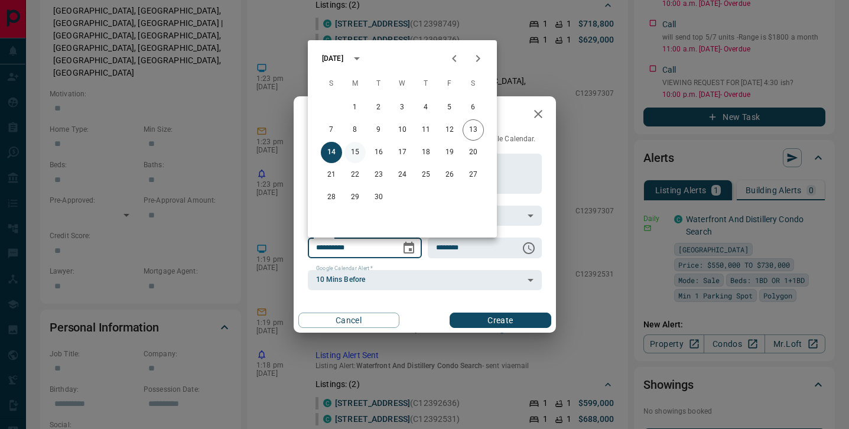  Describe the element at coordinates (473, 107) in the screenshot. I see `button: 6` at that location.